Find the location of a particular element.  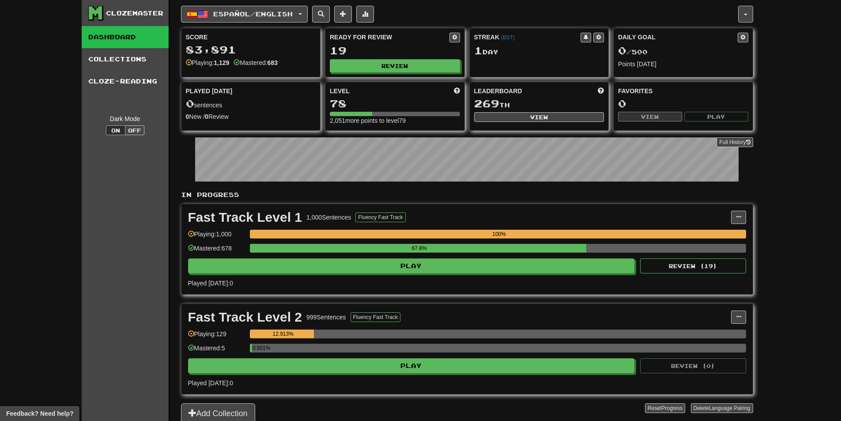

div: 1,000 Sentences is located at coordinates (328, 217).